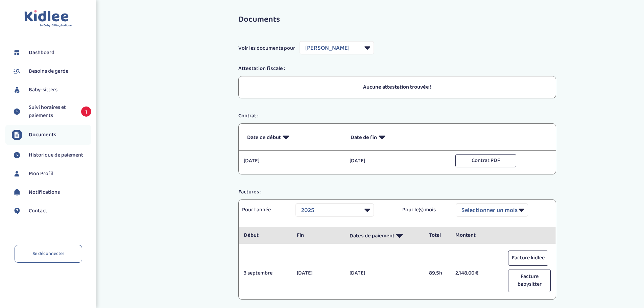  I want to click on p: 89.5h, so click(437, 273).